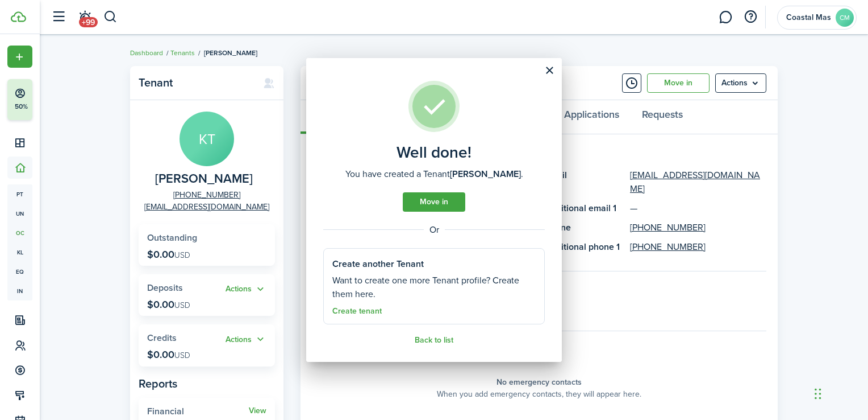  I want to click on button: Close modal, so click(549, 70).